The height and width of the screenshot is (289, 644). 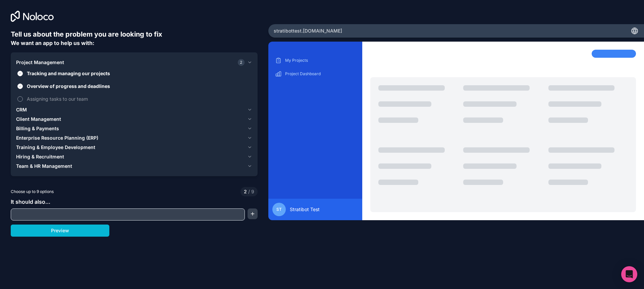 I want to click on span: Tracking and managing our projects, so click(x=139, y=73).